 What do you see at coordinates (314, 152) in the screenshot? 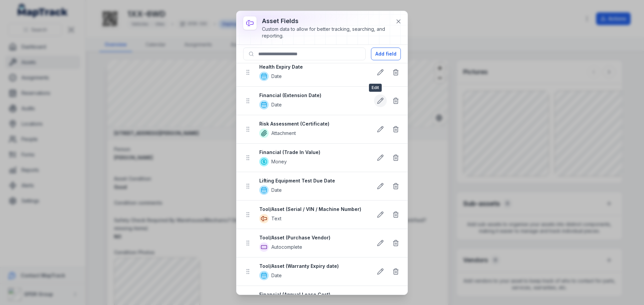
I see `strong: Financial (Trade In Value)` at bounding box center [314, 152].